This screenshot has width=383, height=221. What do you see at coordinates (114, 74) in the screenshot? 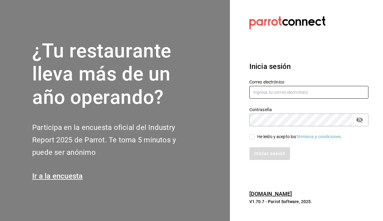
I see `h1: ¿Tu restaurante lleva más de un año operando?` at bounding box center [114, 74].